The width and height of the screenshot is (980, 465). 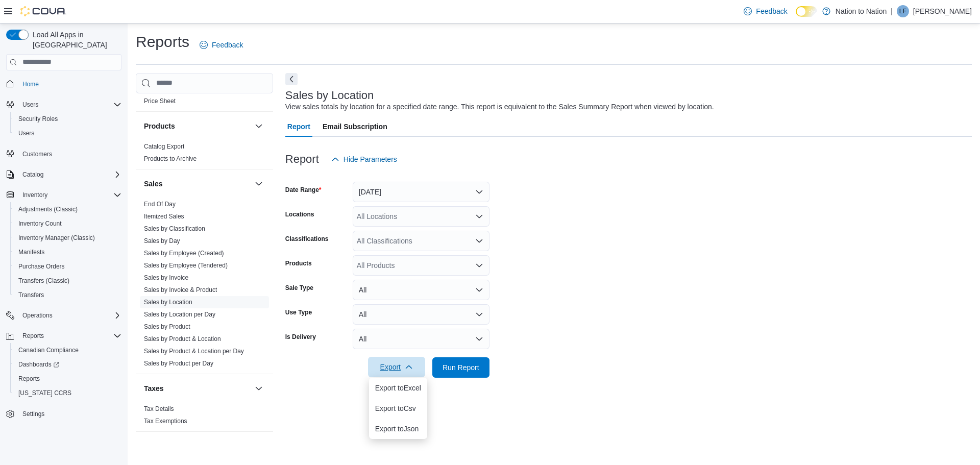 I want to click on button: Taxes, so click(x=259, y=388).